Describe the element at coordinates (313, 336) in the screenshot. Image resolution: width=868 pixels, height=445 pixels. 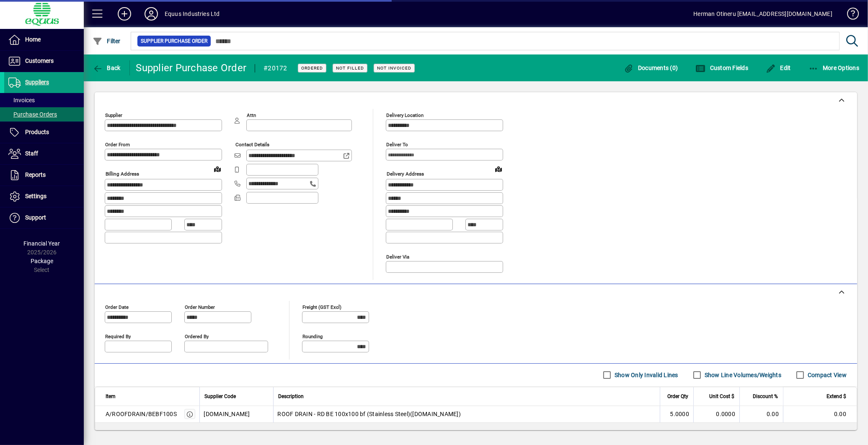
I see `mat-label: Rounding` at that location.